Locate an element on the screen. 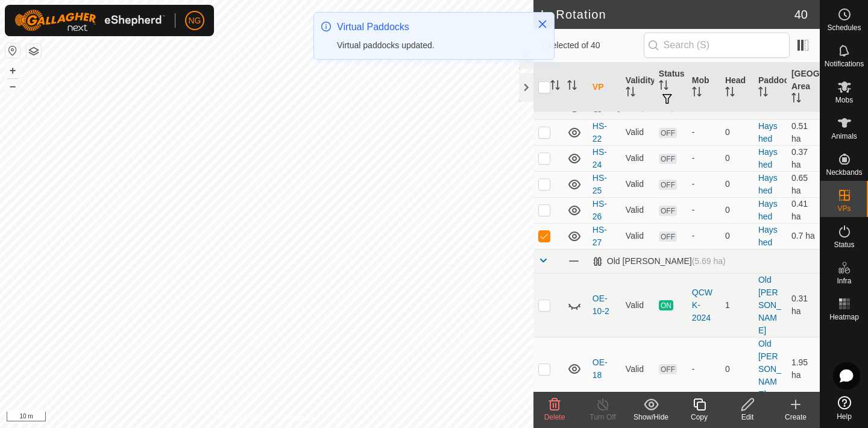 This screenshot has height=428, width=868. td: 1.95 ha is located at coordinates (803, 368).